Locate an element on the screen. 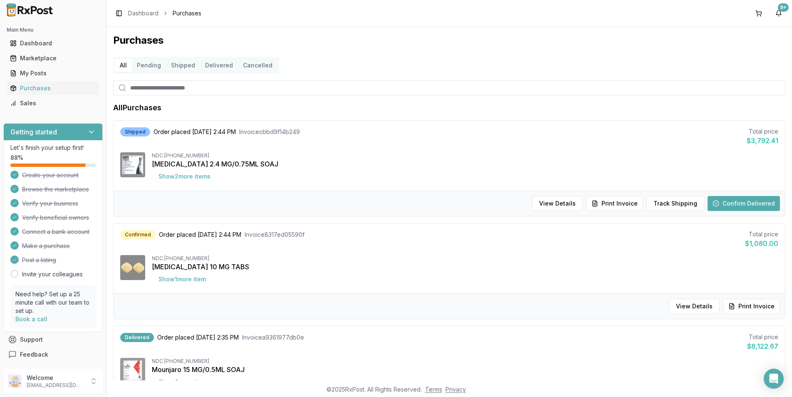 The image size is (792, 397). a: Pending is located at coordinates (149, 65).